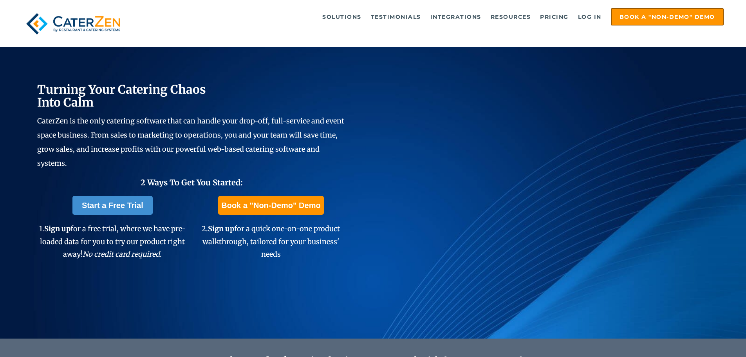  What do you see at coordinates (191, 142) in the screenshot?
I see `span: CaterZen is the only catering software that can handle your drop-off, full-service and event spac...` at bounding box center [191, 142].